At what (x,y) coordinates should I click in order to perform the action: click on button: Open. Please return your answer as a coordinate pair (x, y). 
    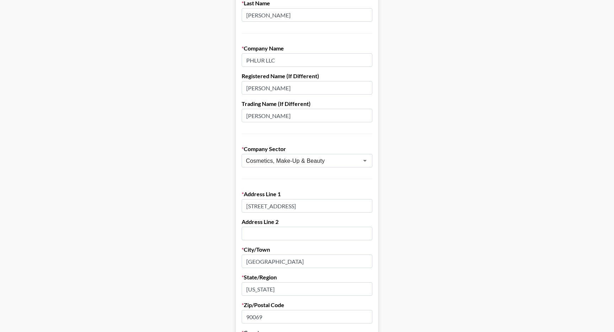
    Looking at the image, I should click on (365, 161).